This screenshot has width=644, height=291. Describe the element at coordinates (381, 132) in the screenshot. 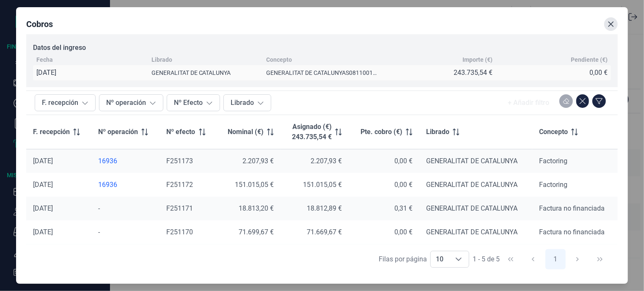

I see `span: Pte. cobro (€)` at that location.